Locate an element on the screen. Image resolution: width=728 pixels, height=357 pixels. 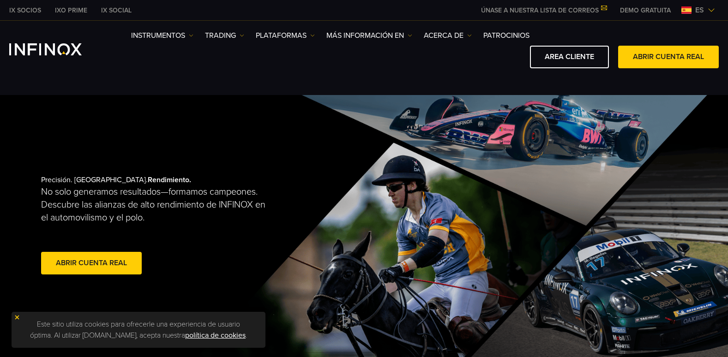
a: INFINOX MENU is located at coordinates (646, 10).